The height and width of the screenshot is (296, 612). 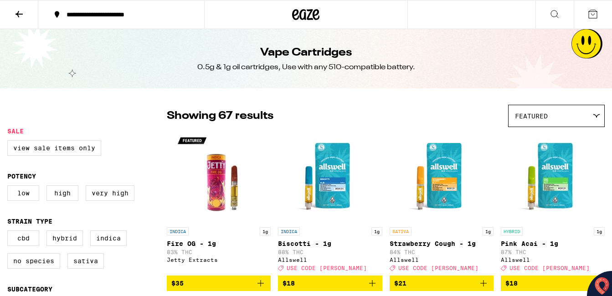 I want to click on p: Strawberry Cough - 1g, so click(x=441, y=244).